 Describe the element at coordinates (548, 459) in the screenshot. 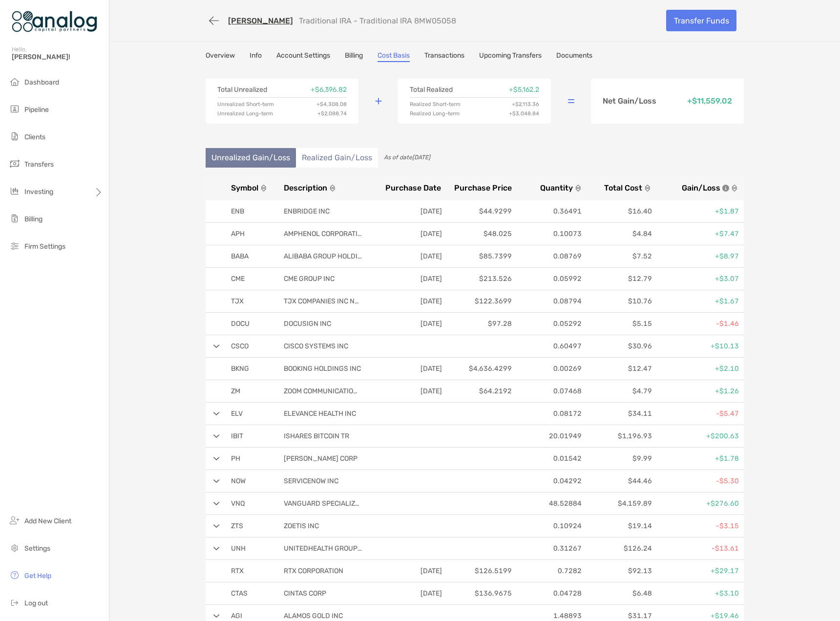

I see `p: 0.01542` at that location.